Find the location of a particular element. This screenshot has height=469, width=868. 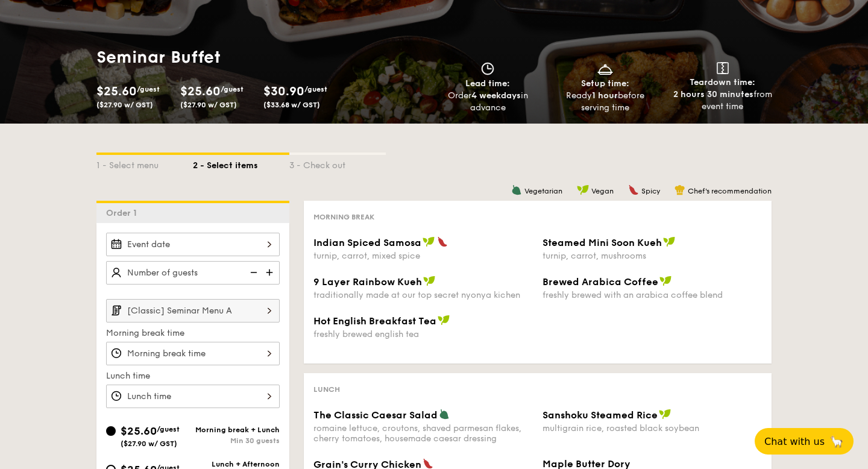

div: turnip, carrot, mixed spice is located at coordinates (423, 256).